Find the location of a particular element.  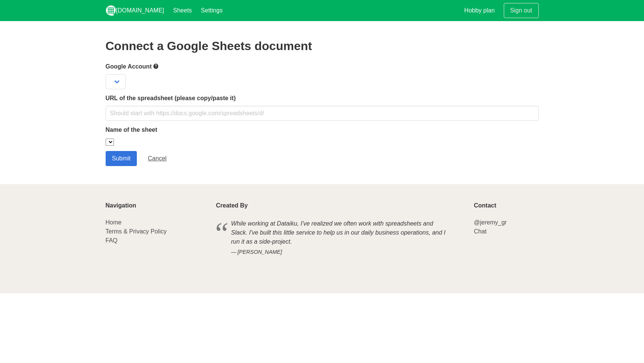

label: Google Account is located at coordinates (322, 67).